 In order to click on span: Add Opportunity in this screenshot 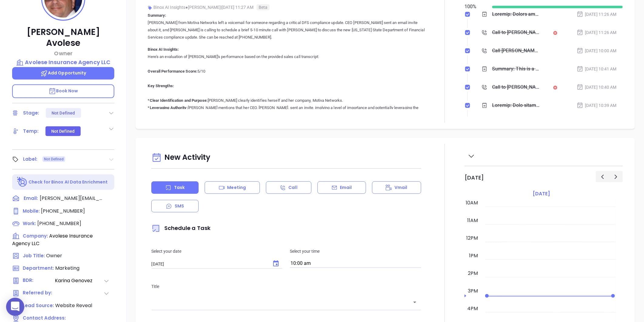, I will do `click(63, 73)`.